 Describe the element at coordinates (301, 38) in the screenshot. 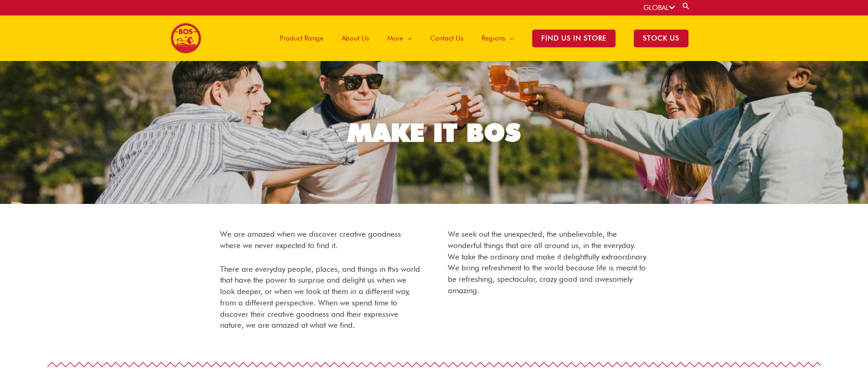

I see `a: Product Range` at that location.